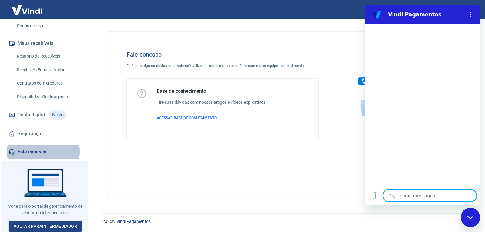 The height and width of the screenshot is (232, 485). I want to click on button: Meus recebíveis, so click(45, 43).